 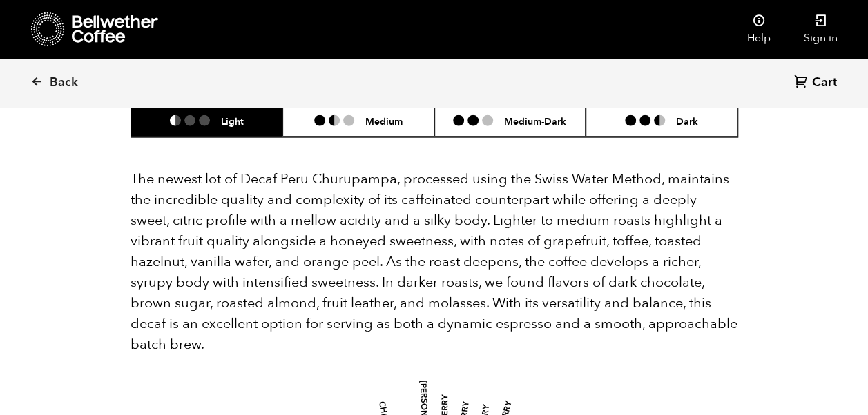 What do you see at coordinates (384, 121) in the screenshot?
I see `h6: Medium` at bounding box center [384, 121].